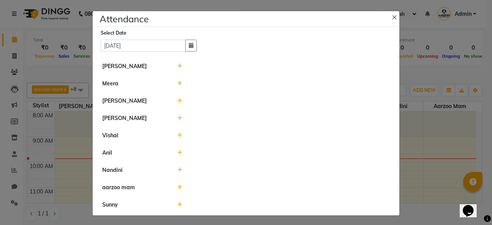  I want to click on div: aarzoo mam, so click(134, 187).